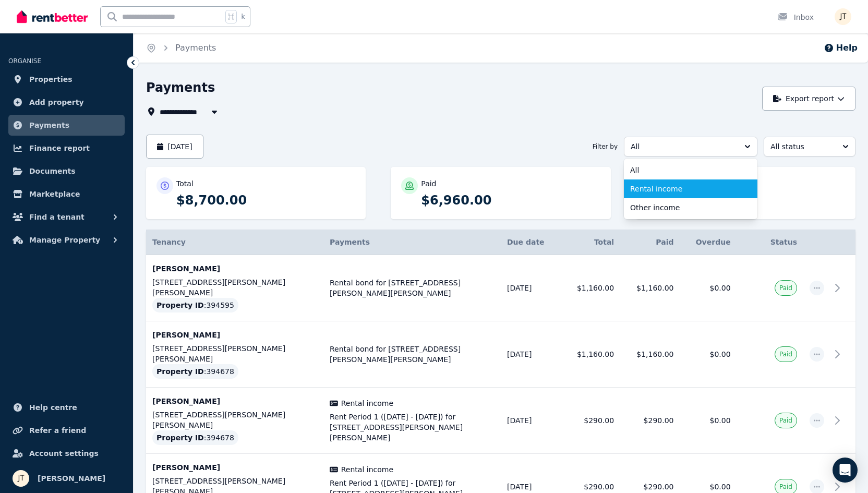 This screenshot has width=868, height=493. Describe the element at coordinates (266, 200) in the screenshot. I see `p: $8,700.00` at that location.